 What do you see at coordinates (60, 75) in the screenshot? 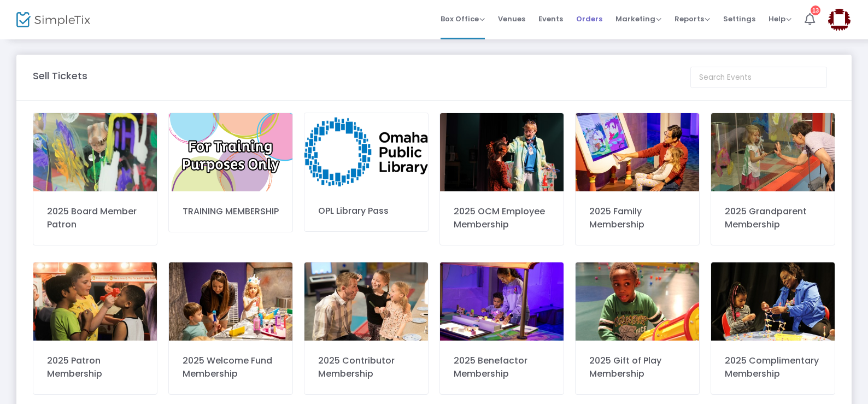
I see `m-panel-title: Sell Tickets` at bounding box center [60, 75].